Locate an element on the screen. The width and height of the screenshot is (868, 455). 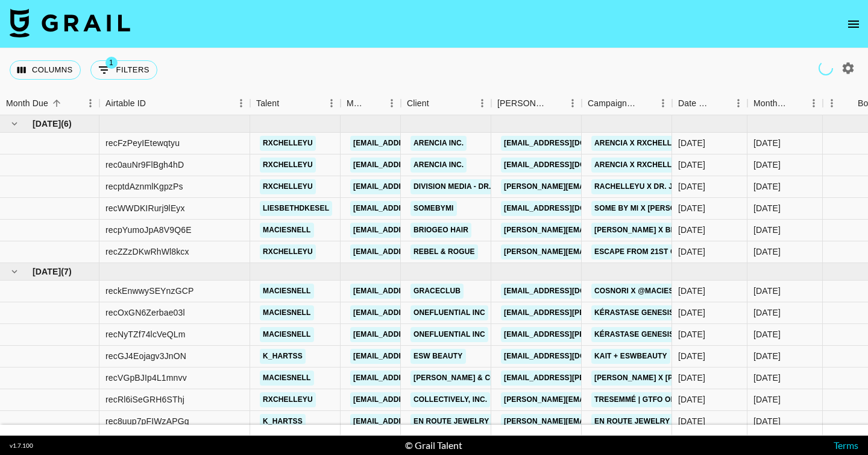
a: En Route Jewelry x Kait is located at coordinates (645, 421).